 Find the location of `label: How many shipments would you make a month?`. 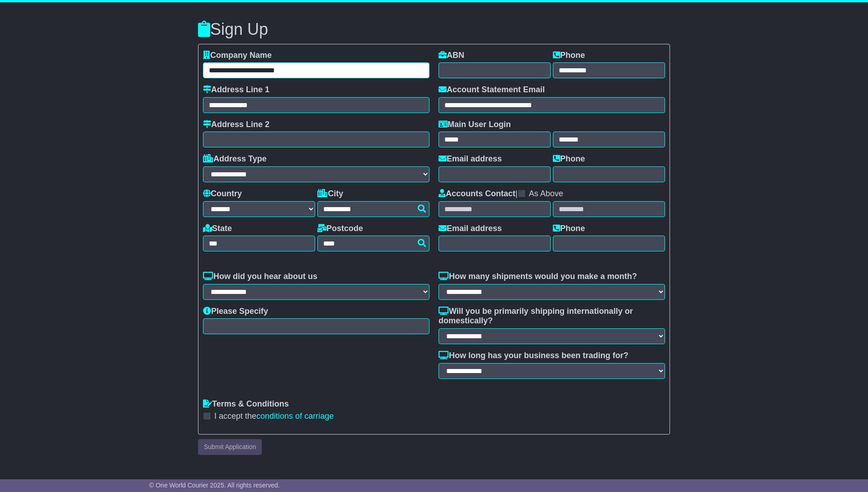

label: How many shipments would you make a month? is located at coordinates (538, 277).